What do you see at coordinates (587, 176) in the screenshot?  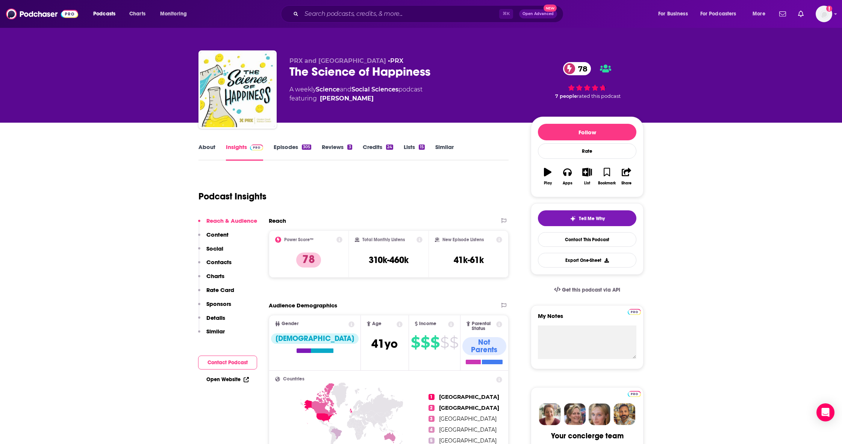 I see `button: List` at bounding box center [587, 176].